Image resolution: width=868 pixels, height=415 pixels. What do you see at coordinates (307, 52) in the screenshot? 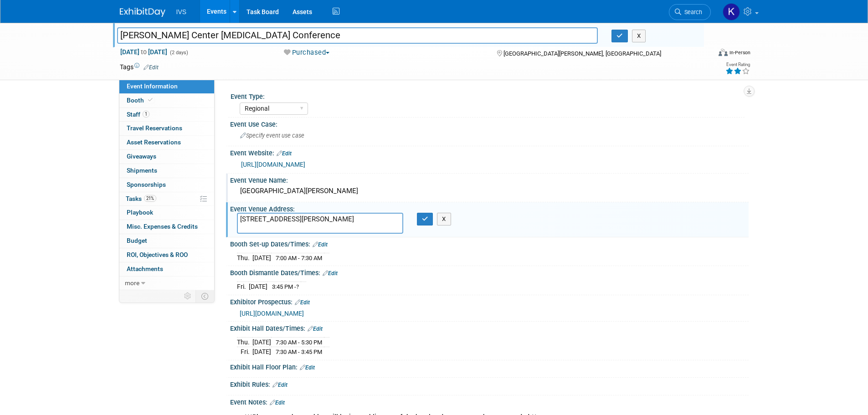
I see `button: Purchased` at bounding box center [307, 52].